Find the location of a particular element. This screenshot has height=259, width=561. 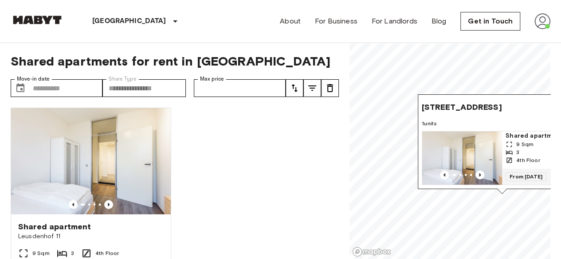

span: Shared apartment is located at coordinates (55, 227).